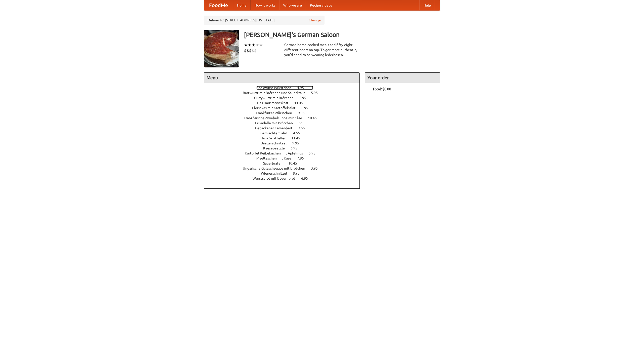  Describe the element at coordinates (277, 168) in the screenshot. I see `span: Ungarische Gulaschsuppe mit Brötchen` at that location.